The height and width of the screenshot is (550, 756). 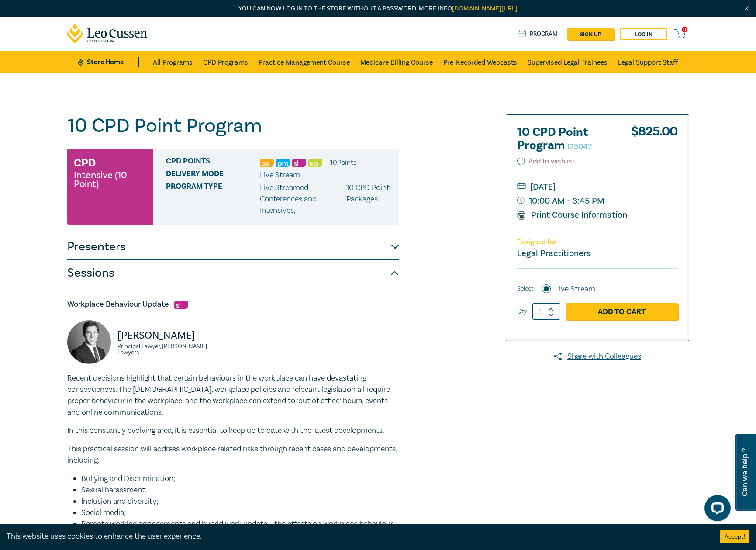 I want to click on p: Live Streamed Conferences and Intensives ,, so click(x=303, y=199).